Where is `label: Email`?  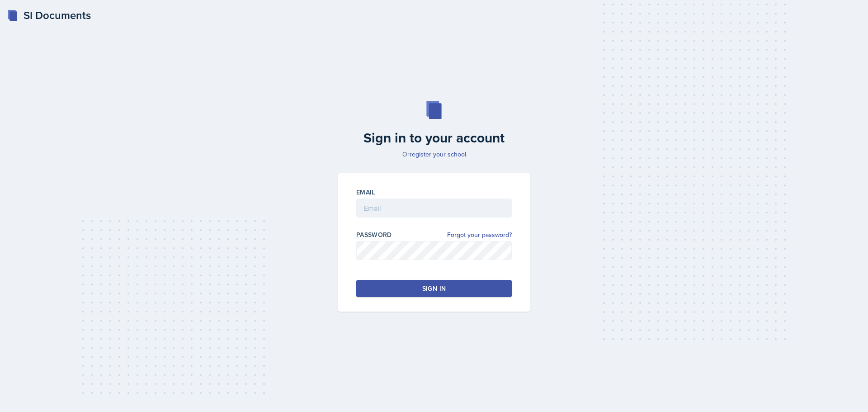 label: Email is located at coordinates (366, 192).